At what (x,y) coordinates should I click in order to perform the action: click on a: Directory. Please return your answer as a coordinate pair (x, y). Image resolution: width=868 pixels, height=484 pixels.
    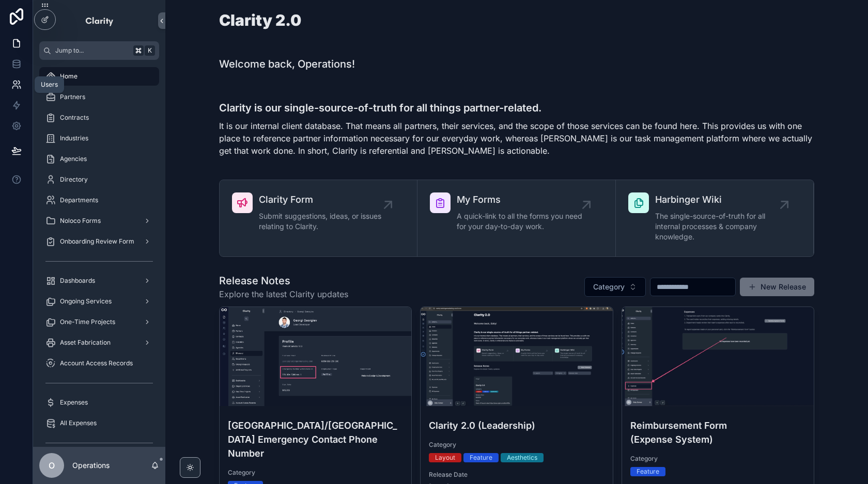
    Looking at the image, I should click on (99, 180).